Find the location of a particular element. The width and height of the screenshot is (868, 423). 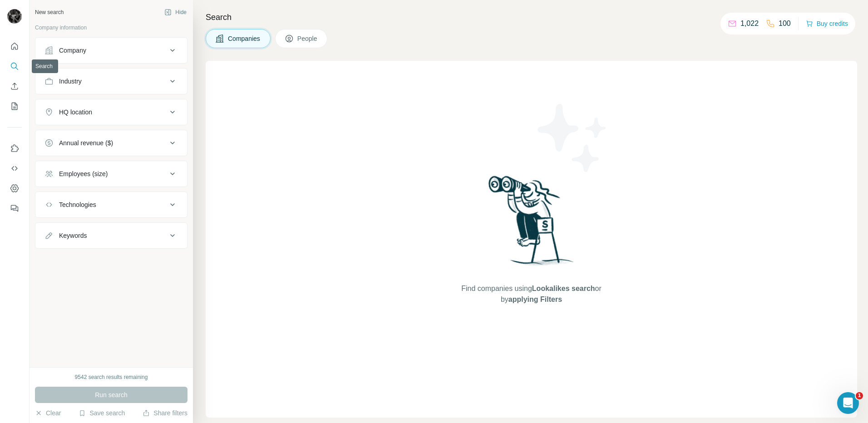

button: Search is located at coordinates (15, 66).